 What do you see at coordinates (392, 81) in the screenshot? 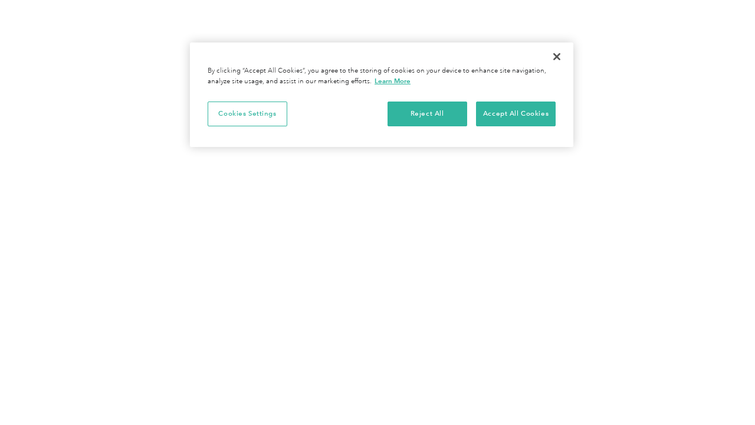
I see `a: More information about your privacy, opens in a new tab` at bounding box center [392, 81].